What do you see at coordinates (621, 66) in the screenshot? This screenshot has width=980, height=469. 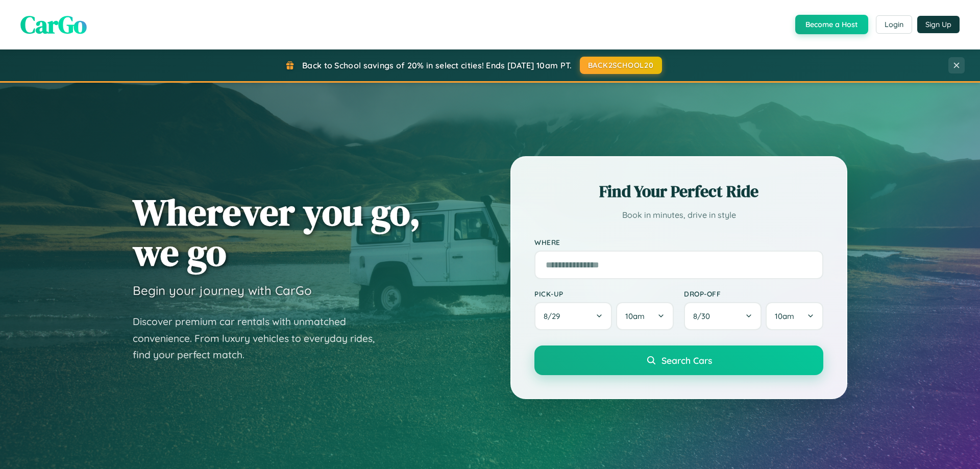 I see `button: BACK2SCHOOL20` at bounding box center [621, 66].